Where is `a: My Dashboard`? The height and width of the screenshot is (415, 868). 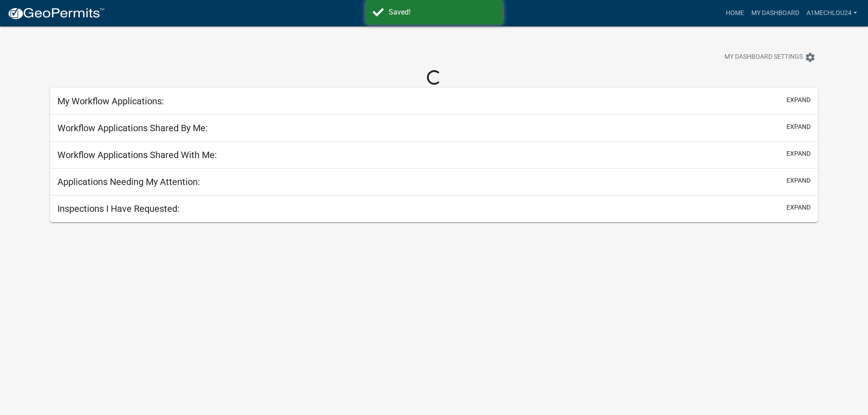 a: My Dashboard is located at coordinates (775, 13).